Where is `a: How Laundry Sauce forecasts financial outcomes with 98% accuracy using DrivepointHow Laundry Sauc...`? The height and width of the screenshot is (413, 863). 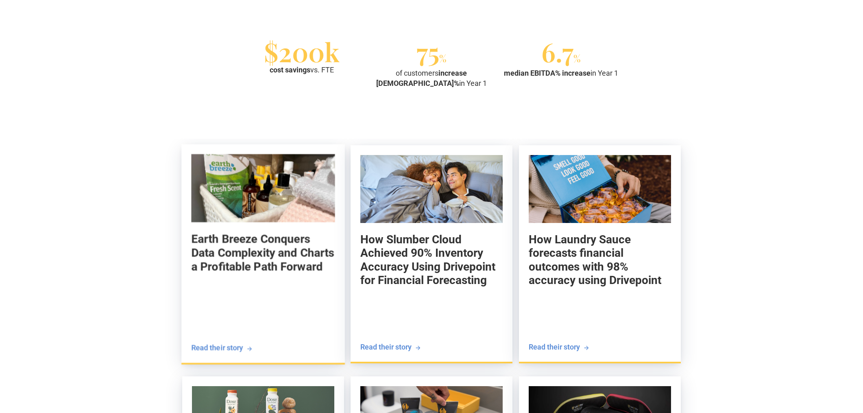 a: How Laundry Sauce forecasts financial outcomes with 98% accuracy using DrivepointHow Laundry Sauc... is located at coordinates (600, 254).